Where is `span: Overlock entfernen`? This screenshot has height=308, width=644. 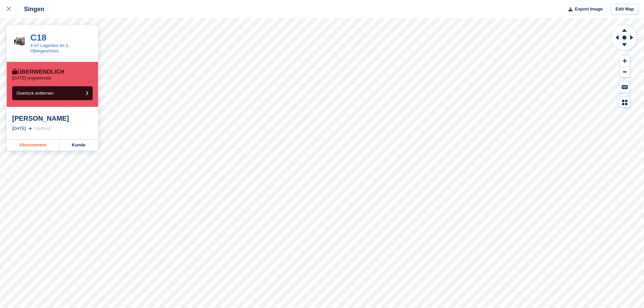
span: Overlock entfernen is located at coordinates (35, 93).